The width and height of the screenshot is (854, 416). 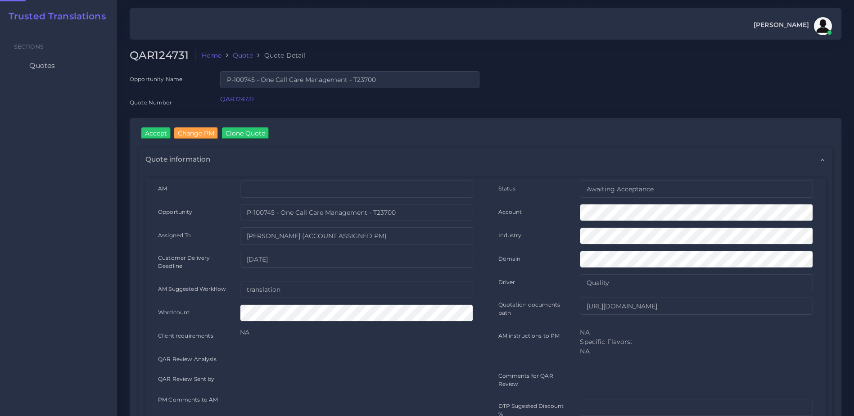 I want to click on label: PM Comments to AM, so click(x=188, y=399).